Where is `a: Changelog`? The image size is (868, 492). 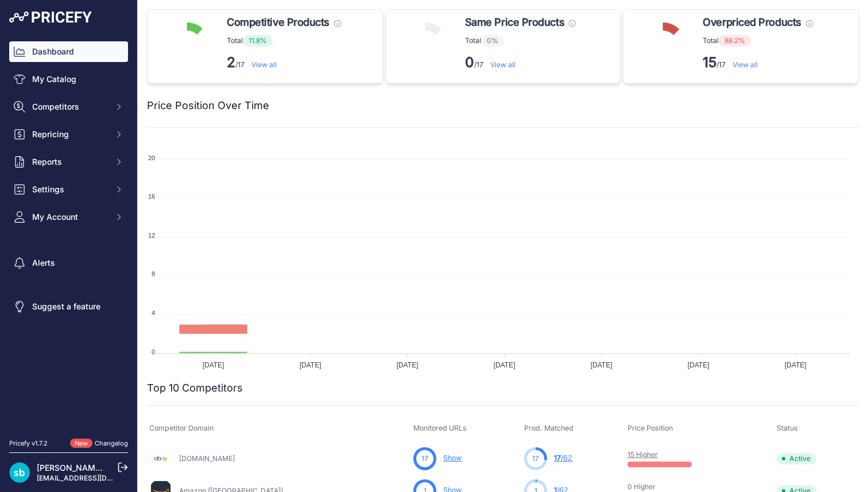
a: Changelog is located at coordinates (111, 443).